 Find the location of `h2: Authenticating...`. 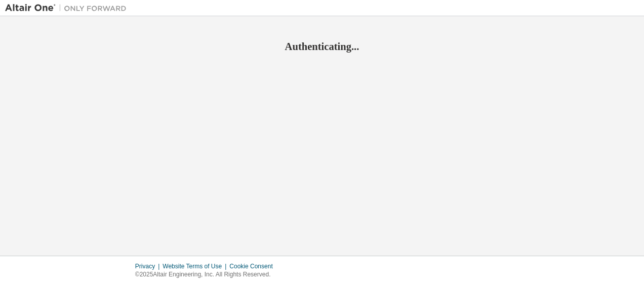

h2: Authenticating... is located at coordinates (322, 47).